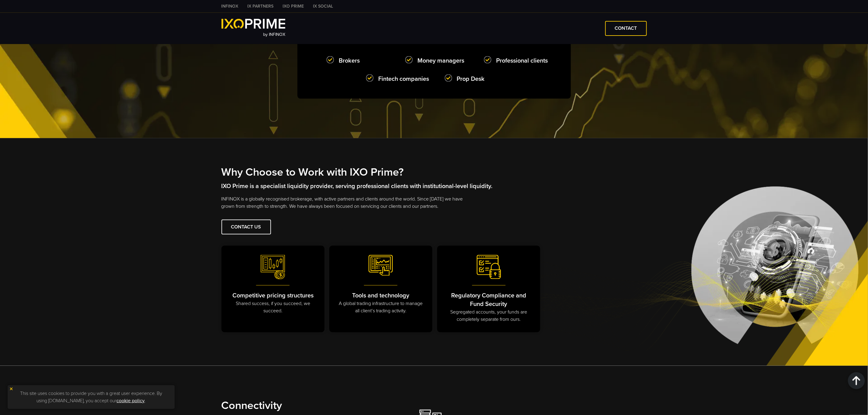 The height and width of the screenshot is (415, 868). Describe the element at coordinates (381, 296) in the screenshot. I see `strong: Tools and technology` at that location.